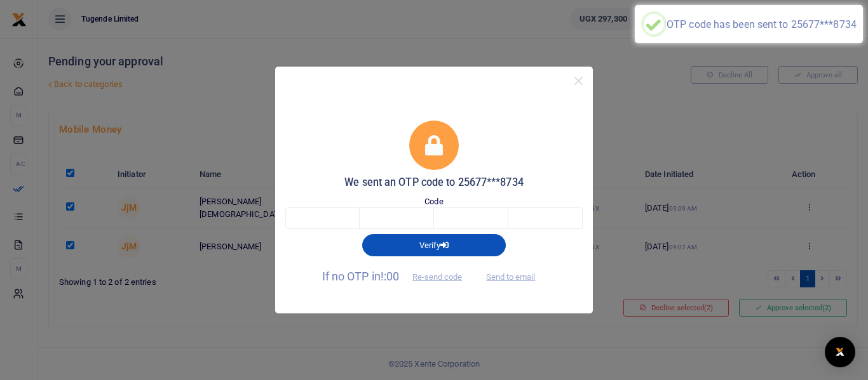 This screenshot has height=380, width=868. What do you see at coordinates (398, 276) in the screenshot?
I see `span: If no OTP in` at bounding box center [398, 276].